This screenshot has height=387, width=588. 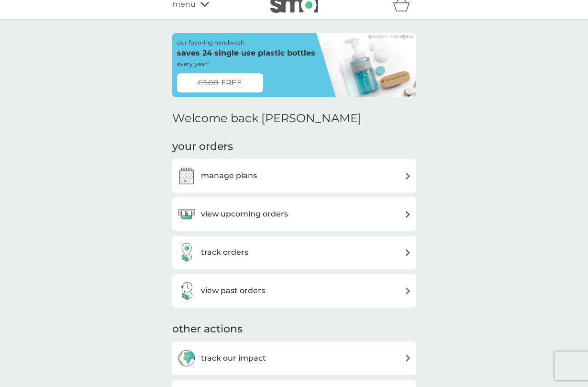 I want to click on h3: your orders, so click(x=202, y=147).